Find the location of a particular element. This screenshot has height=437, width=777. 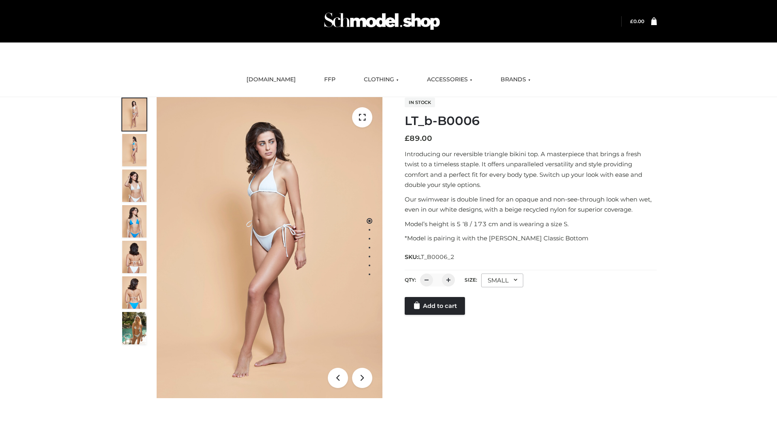

bdi: 89.00 is located at coordinates (419, 138).